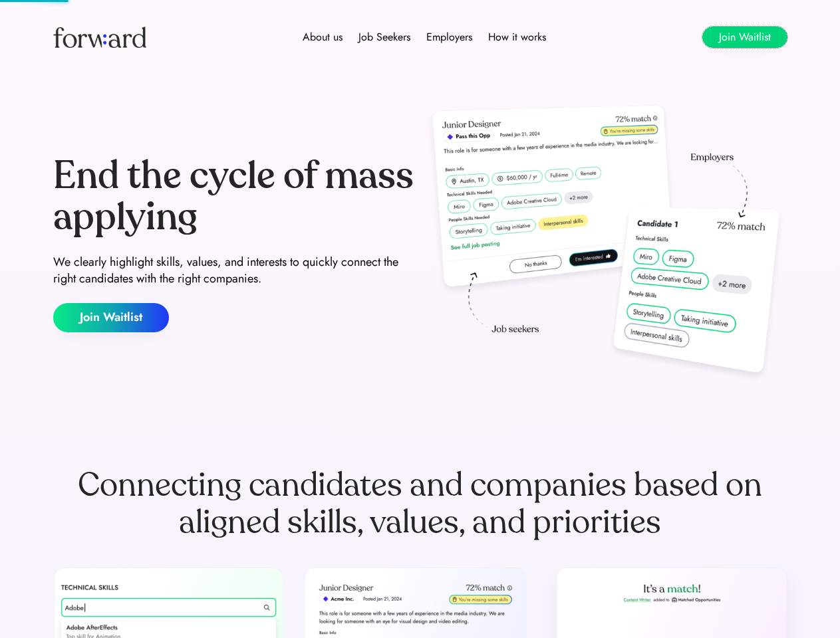 The height and width of the screenshot is (638, 840). What do you see at coordinates (517, 37) in the screenshot?
I see `div: How it works` at bounding box center [517, 37].